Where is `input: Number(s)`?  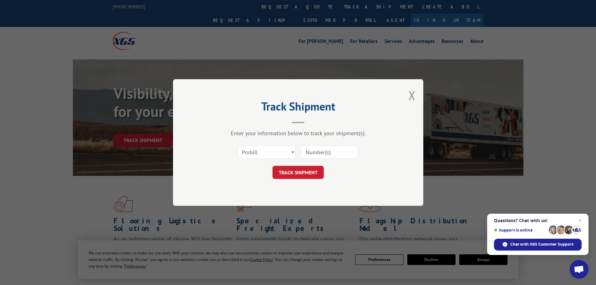
input: Number(s) is located at coordinates (329, 152).